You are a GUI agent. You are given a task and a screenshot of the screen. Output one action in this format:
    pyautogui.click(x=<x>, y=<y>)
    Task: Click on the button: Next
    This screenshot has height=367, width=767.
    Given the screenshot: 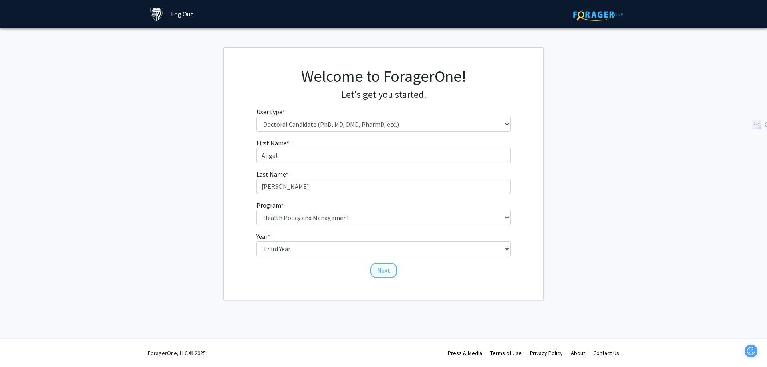 What is the action you would take?
    pyautogui.click(x=384, y=270)
    